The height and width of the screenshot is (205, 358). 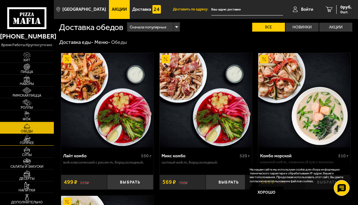 What do you see at coordinates (206, 162) in the screenshot?
I see `p: Сытный Wok M, Борщ холодный.` at bounding box center [206, 162].